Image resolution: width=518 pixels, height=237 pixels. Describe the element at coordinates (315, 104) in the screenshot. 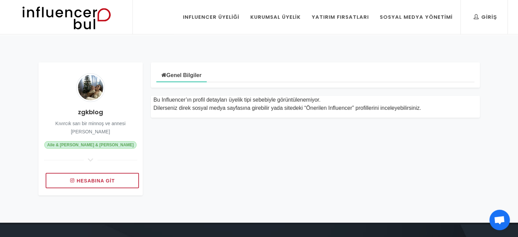

I see `div: Bu Influencer’ın profil detayları üyelik tipi sebebiyle görüntülenemiyor. Dilerseniz direk sosyal...` at that location.